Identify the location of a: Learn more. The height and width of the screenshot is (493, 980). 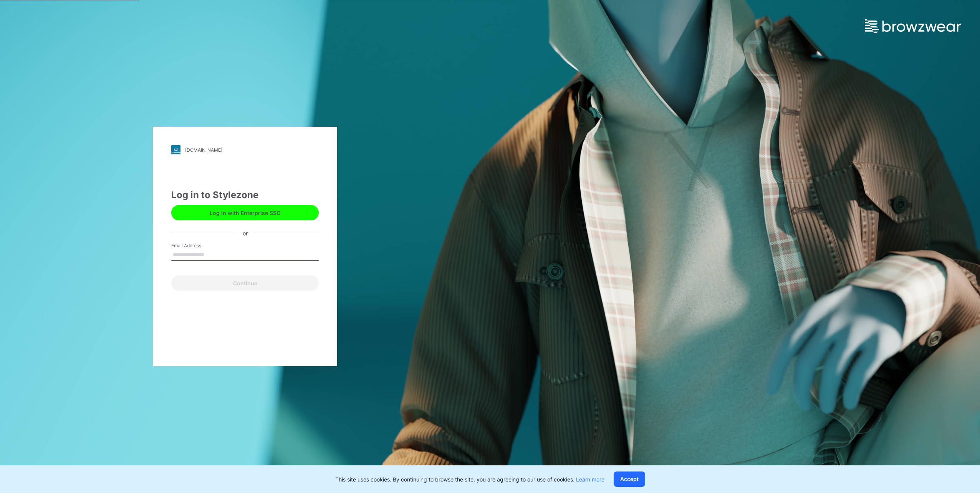
(590, 480).